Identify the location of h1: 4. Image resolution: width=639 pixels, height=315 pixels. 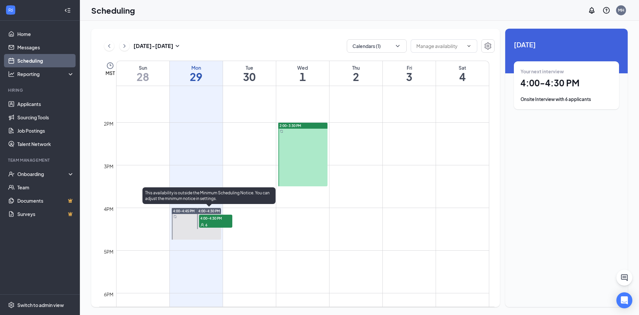
(462, 77).